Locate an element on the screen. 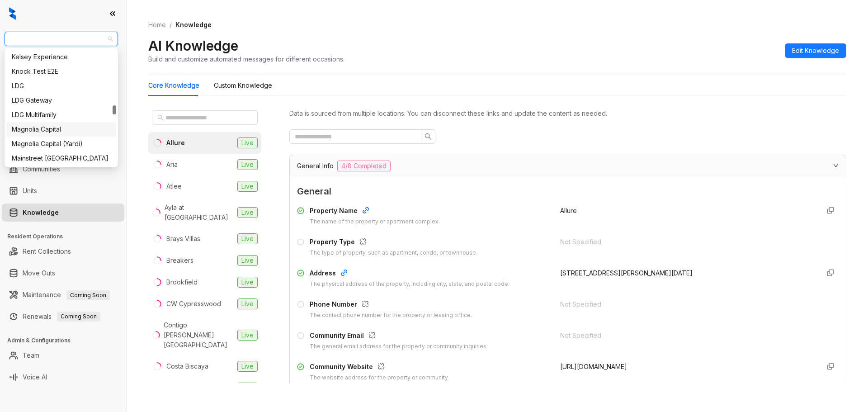  div: CW Cypresswood is located at coordinates (194, 304).